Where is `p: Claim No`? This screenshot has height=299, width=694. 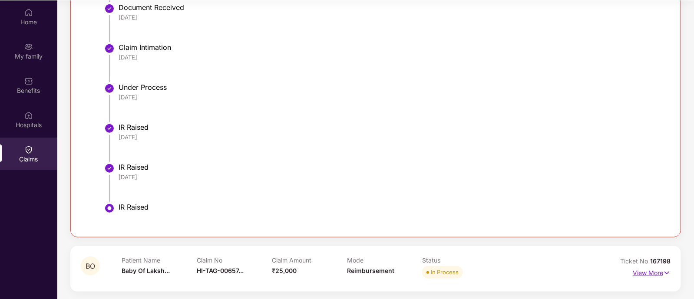
p: Claim No is located at coordinates (234, 260).